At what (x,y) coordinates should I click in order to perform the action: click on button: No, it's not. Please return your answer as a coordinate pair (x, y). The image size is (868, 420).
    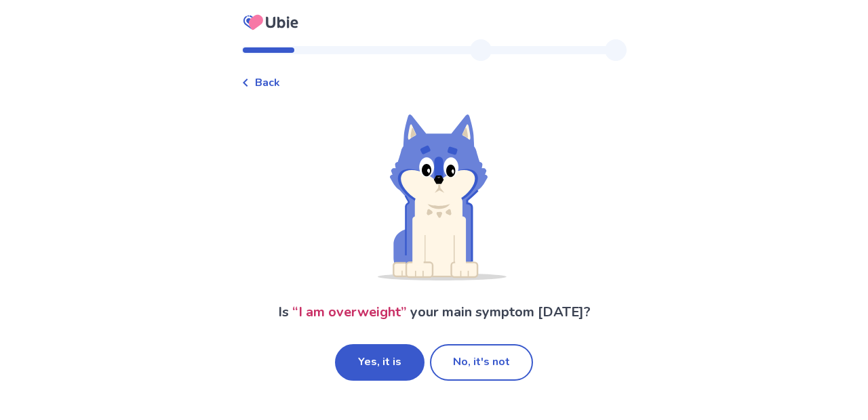
    Looking at the image, I should click on (481, 362).